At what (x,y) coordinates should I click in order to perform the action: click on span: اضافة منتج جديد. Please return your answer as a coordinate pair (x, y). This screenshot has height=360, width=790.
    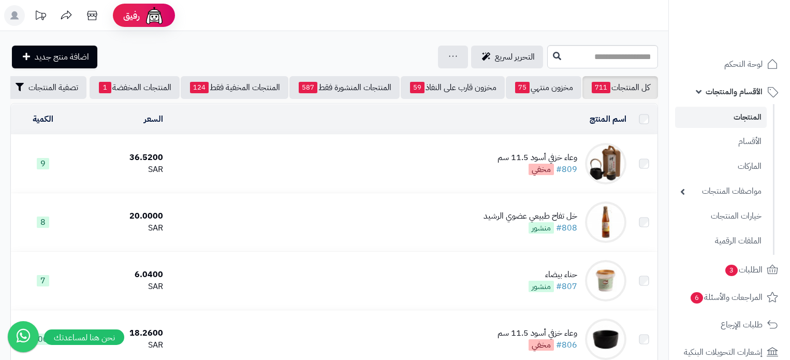
    Looking at the image, I should click on (62, 57).